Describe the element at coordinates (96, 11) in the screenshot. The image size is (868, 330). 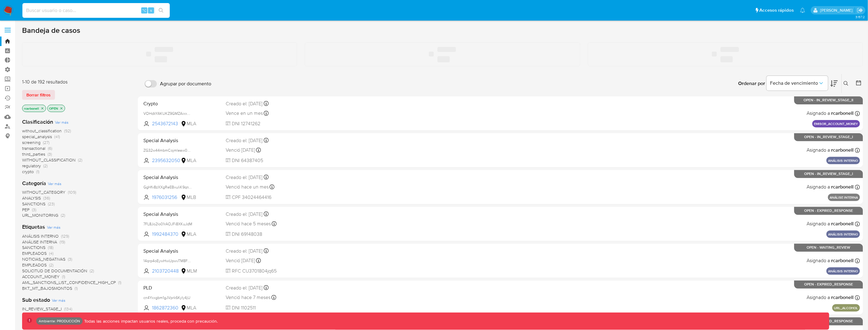
I see `input: Buscar usuario o caso...` at that location.